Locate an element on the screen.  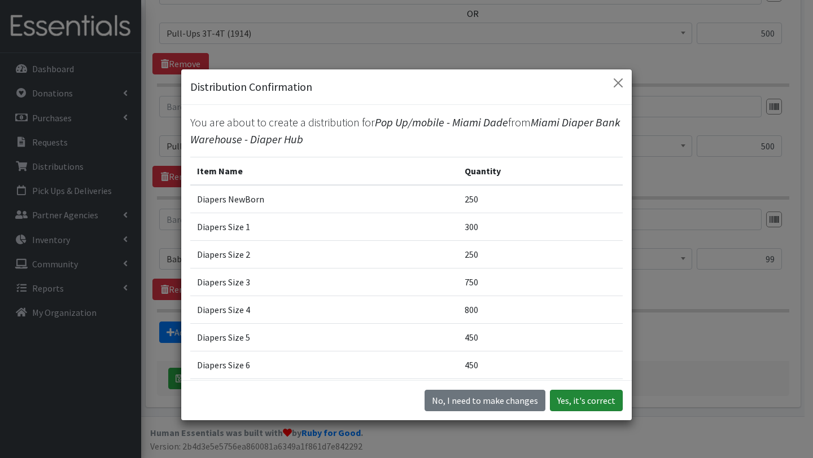
button: Yes, it's correct is located at coordinates (586, 401).